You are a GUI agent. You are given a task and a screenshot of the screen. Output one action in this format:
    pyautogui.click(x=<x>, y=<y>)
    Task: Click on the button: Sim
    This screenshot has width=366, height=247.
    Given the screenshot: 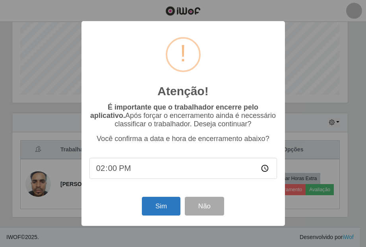 What is the action you would take?
    pyautogui.click(x=161, y=206)
    